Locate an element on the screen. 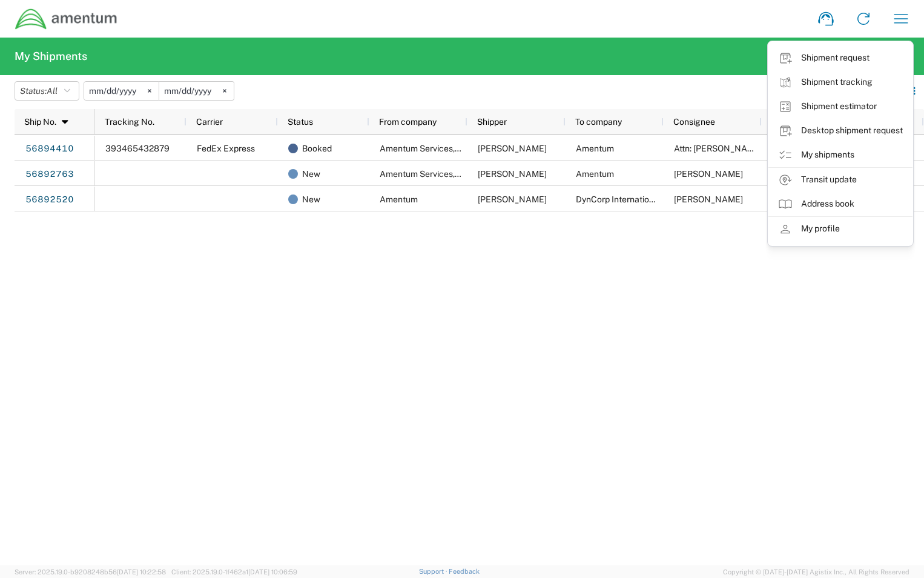 The width and height of the screenshot is (924, 578). span: Shipper is located at coordinates (492, 122).